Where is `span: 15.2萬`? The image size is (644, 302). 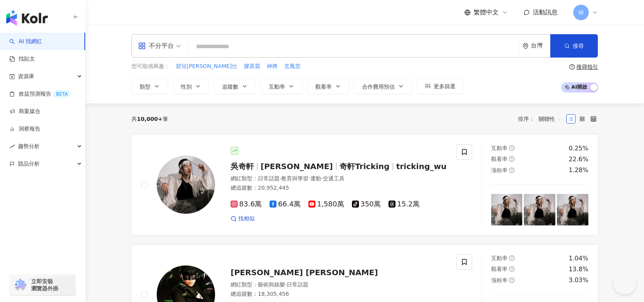
span: 15.2萬 is located at coordinates (404, 204).